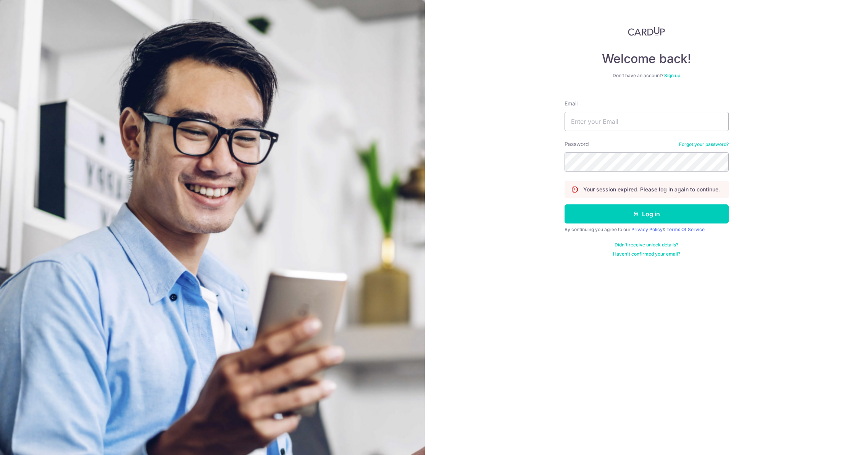 This screenshot has height=455, width=868. What do you see at coordinates (704, 144) in the screenshot?
I see `a: Forgot your password?` at bounding box center [704, 144].